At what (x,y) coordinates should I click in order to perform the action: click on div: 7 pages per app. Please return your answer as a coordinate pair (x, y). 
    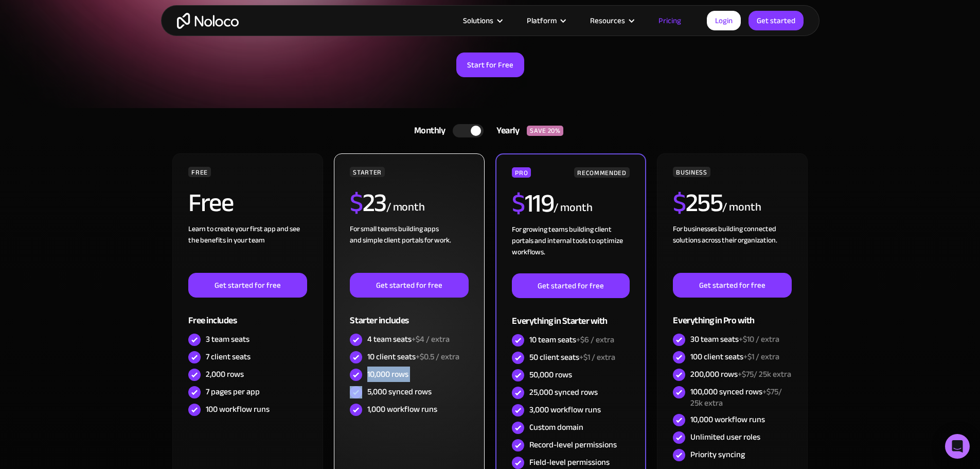
    Looking at the image, I should click on (233, 392).